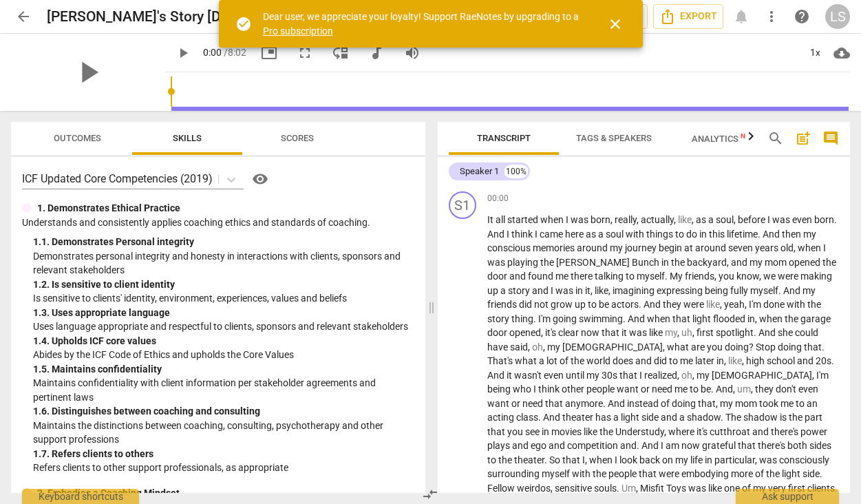  What do you see at coordinates (616, 24) in the screenshot?
I see `span: close` at bounding box center [616, 24].